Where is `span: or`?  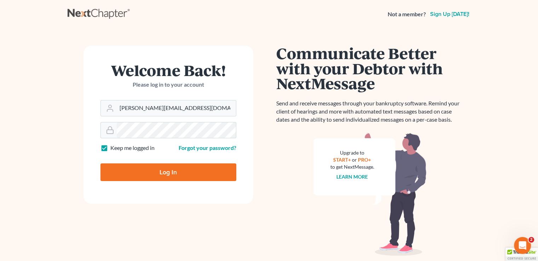 span: or is located at coordinates (354, 159).